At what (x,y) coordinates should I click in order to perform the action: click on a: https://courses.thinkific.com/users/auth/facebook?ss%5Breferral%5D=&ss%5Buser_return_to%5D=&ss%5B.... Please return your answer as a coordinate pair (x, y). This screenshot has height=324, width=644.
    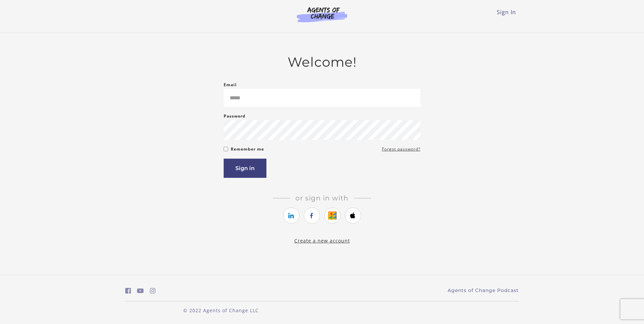
    Looking at the image, I should click on (312, 215).